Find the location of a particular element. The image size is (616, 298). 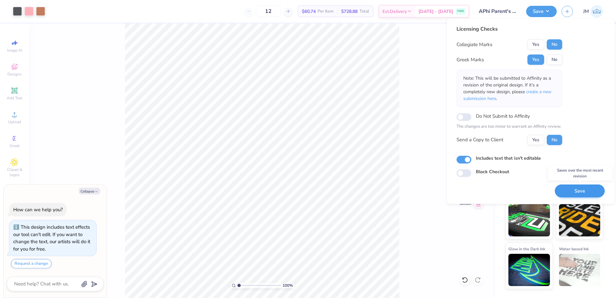

button: Collapse is located at coordinates (89, 191).